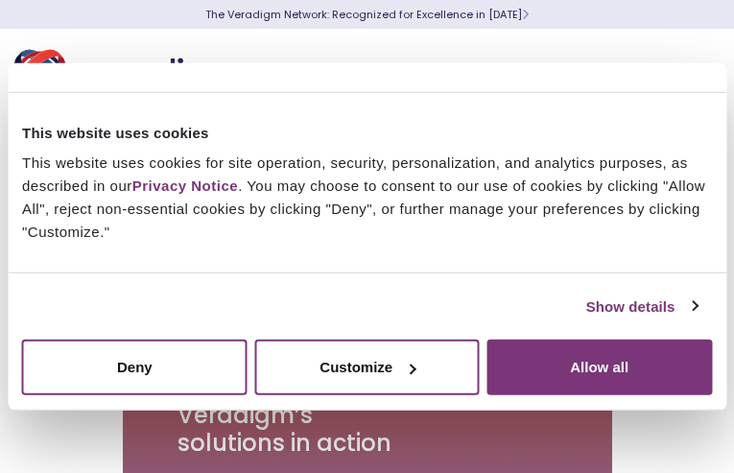 This screenshot has width=734, height=473. What do you see at coordinates (598, 367) in the screenshot?
I see `button: Allow all` at bounding box center [598, 367].